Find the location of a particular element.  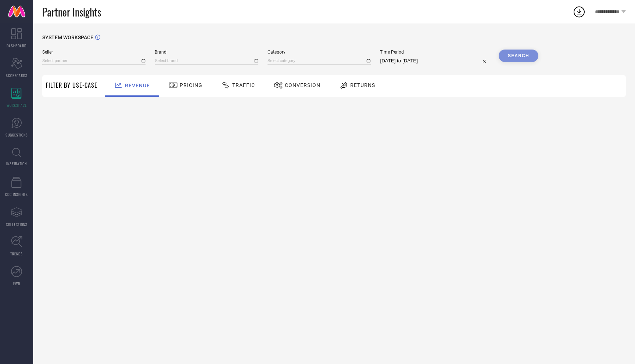

div: Open download list is located at coordinates (579, 12).